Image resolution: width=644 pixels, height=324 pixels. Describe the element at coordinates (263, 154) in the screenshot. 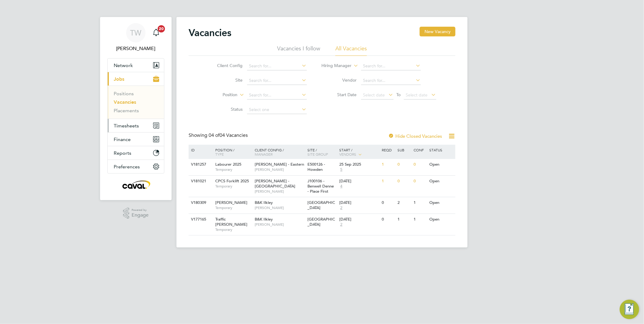

I see `span: Manager` at that location.